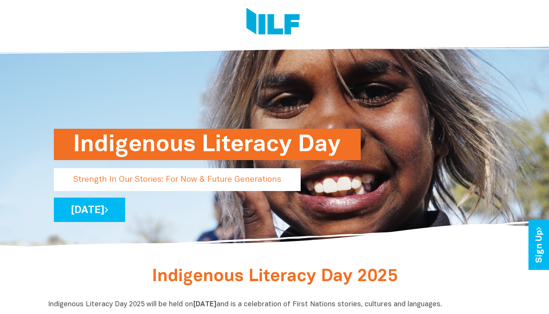  What do you see at coordinates (275, 277) in the screenshot?
I see `span: Indigenous Literacy Day 2025` at bounding box center [275, 277].